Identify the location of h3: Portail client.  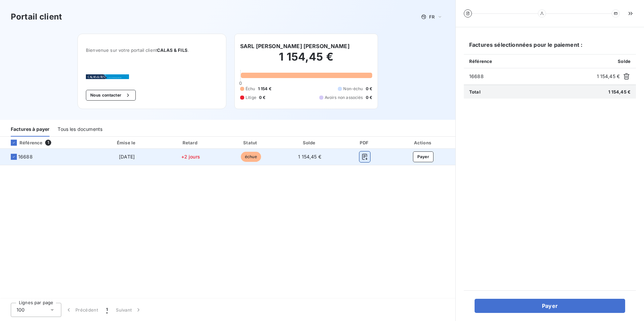
(36, 17).